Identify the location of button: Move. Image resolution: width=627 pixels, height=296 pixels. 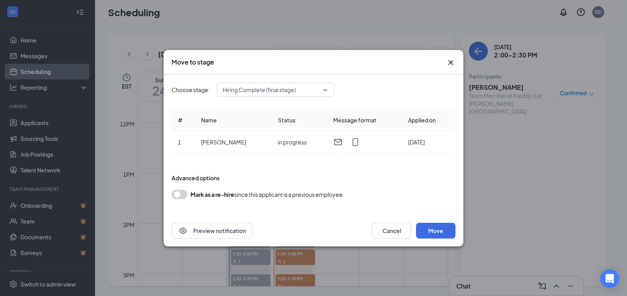
(436, 231).